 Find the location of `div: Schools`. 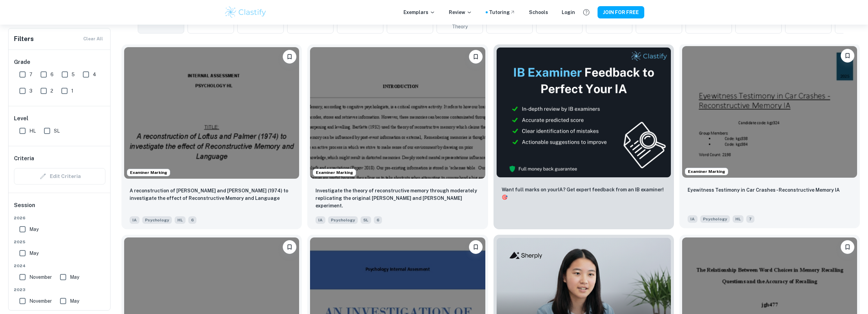

div: Schools is located at coordinates (539, 12).